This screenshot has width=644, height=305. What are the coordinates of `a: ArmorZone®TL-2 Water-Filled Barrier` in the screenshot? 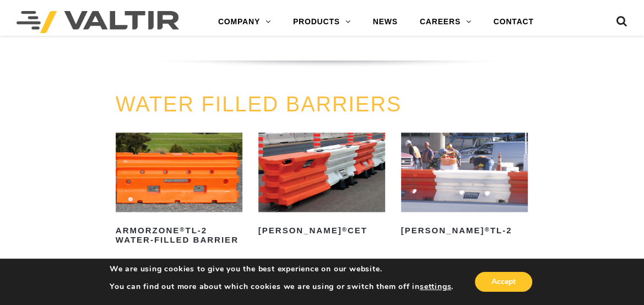 It's located at (179, 191).